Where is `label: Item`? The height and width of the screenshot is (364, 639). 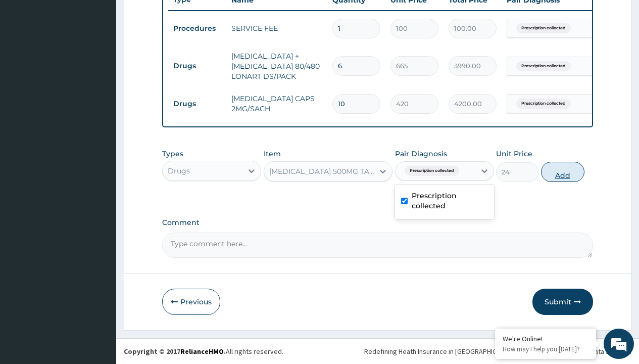 label: Item is located at coordinates (272, 154).